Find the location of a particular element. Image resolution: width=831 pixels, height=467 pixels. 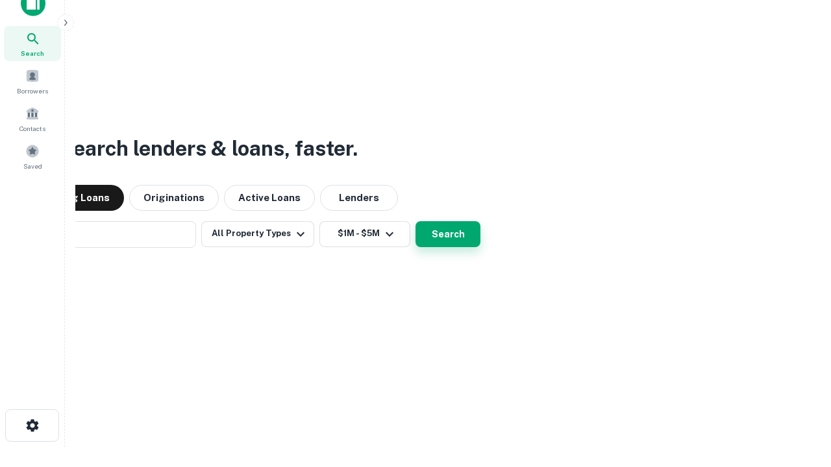

button: All Property Types is located at coordinates (258, 234).